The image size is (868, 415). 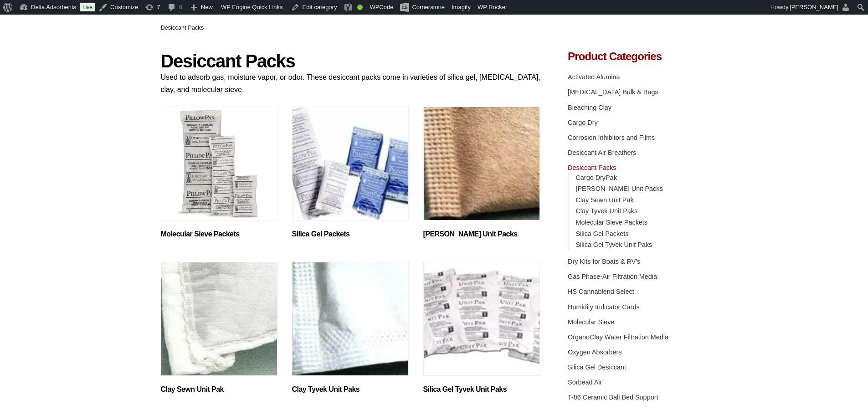 I want to click on img: Clay Kraft Unit Packs, so click(x=482, y=164).